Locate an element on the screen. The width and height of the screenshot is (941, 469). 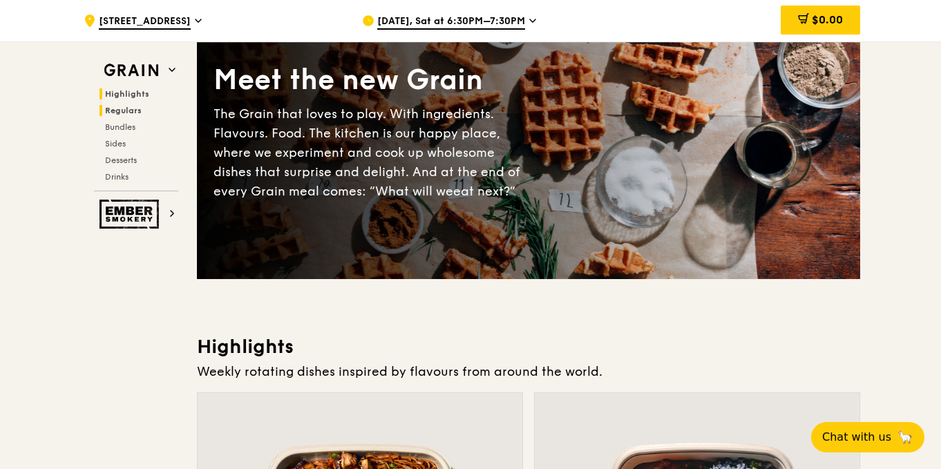
div: The Grain that loves to play. With ingredients. Flavours. Food. The kitchen is our happy place, w... is located at coordinates (371, 153).